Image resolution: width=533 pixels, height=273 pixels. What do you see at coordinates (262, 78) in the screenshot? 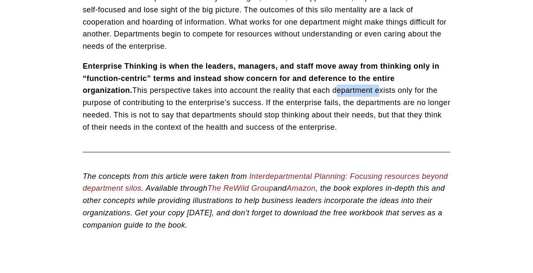
I see `strong: Enterprise Thinking is when the leaders, managers, and staff move away from thinking only in “fun...` at bounding box center [262, 78].